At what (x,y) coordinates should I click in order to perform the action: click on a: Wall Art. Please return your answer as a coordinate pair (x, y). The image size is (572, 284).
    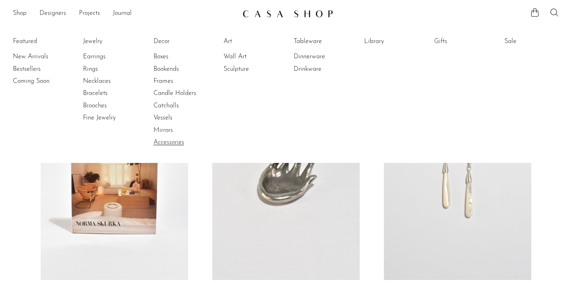
    Looking at the image, I should click on (254, 57).